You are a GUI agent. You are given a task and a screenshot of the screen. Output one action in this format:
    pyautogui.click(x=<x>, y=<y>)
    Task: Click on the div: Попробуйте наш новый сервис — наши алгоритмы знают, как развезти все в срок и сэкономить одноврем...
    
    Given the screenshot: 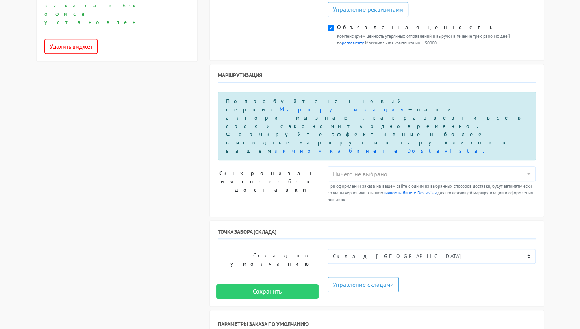 What is the action you would take?
    pyautogui.click(x=377, y=126)
    